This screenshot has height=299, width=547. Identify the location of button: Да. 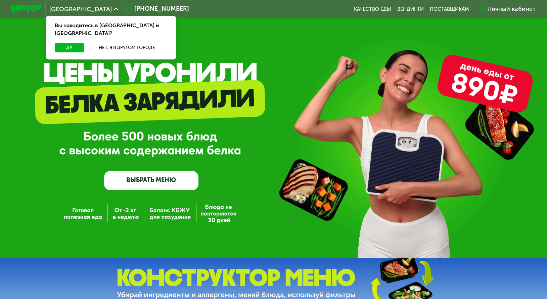
(69, 47).